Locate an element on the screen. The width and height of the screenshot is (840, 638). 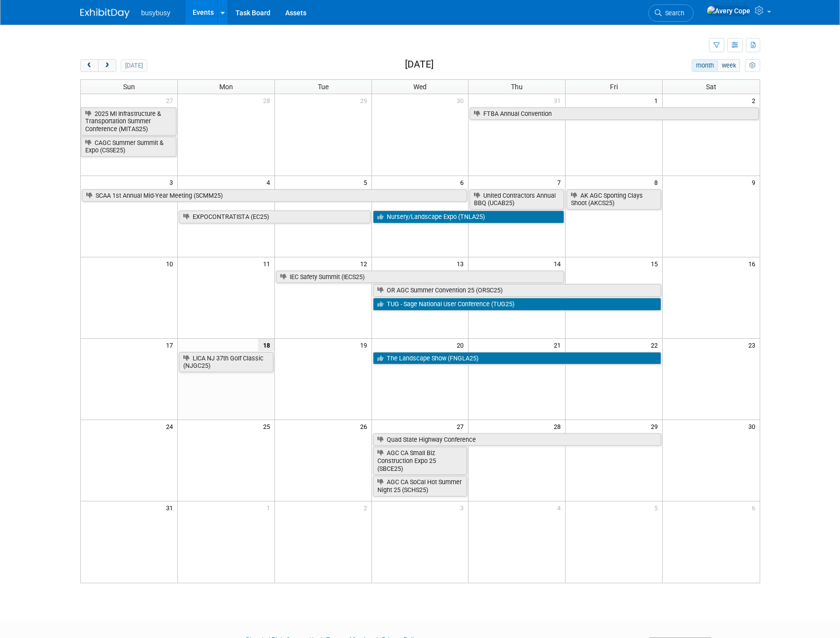
a: United Contractors Annual BBQ (UCAB25) is located at coordinates (517, 200).